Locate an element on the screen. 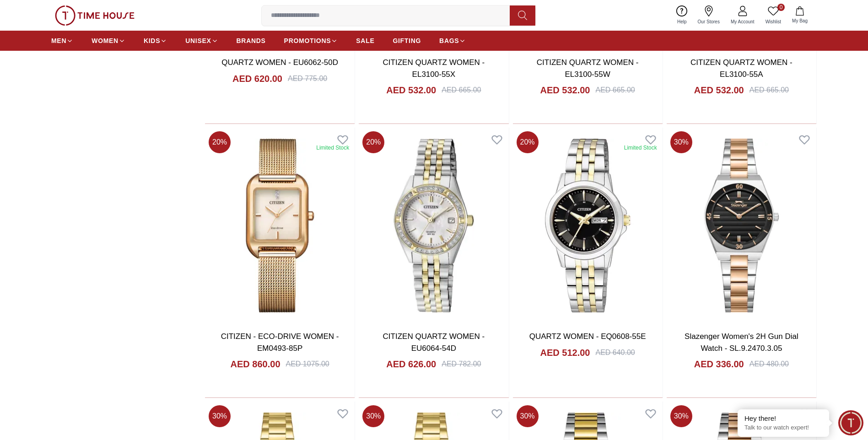 The width and height of the screenshot is (868, 440). span: GIFTING is located at coordinates (407, 41).